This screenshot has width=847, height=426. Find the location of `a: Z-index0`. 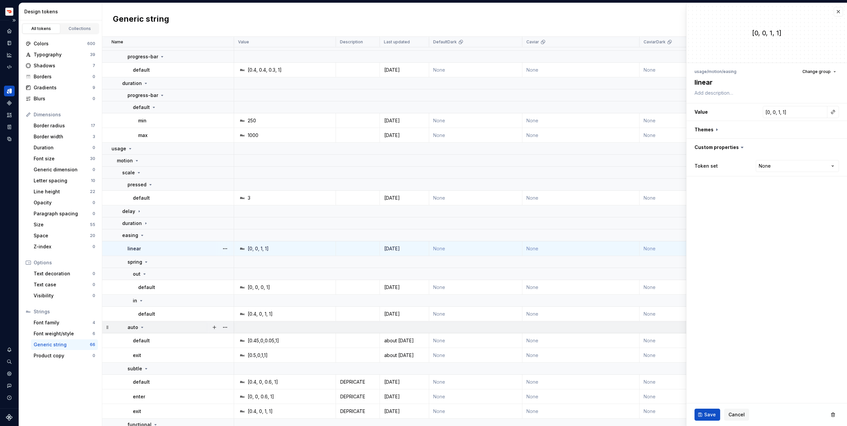

a: Z-index0 is located at coordinates (64, 246).